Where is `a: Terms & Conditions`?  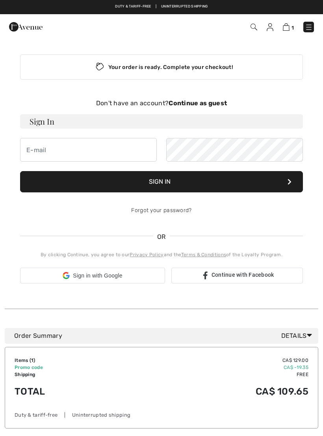
a: Terms & Conditions is located at coordinates (204, 255).